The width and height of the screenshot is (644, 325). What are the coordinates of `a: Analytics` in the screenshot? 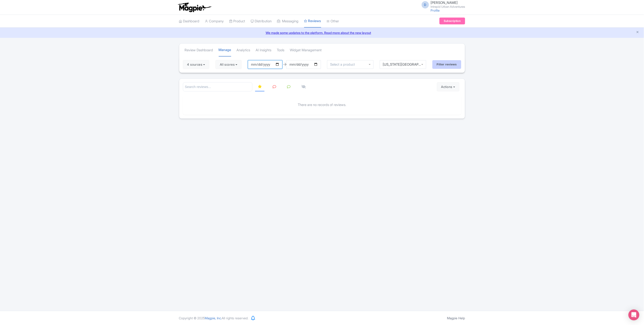 It's located at (244, 50).